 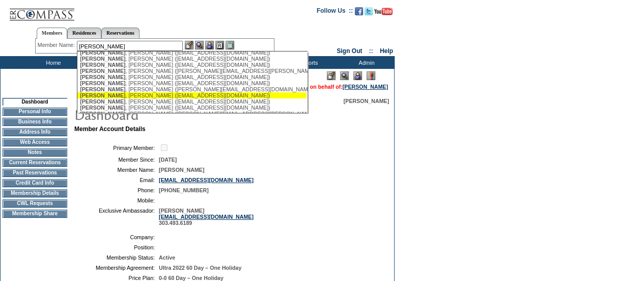 What do you see at coordinates (57, 45) in the screenshot?
I see `div: Member Name:` at bounding box center [57, 45].